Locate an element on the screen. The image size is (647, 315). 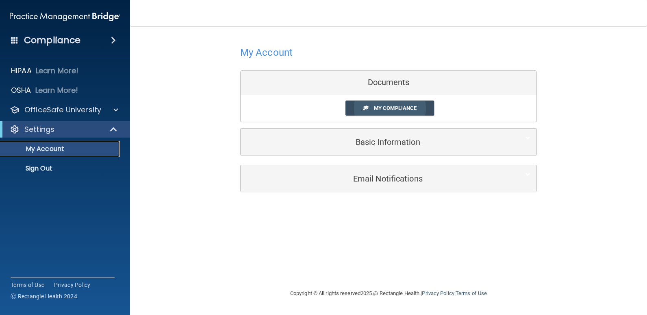
img: PMB logo is located at coordinates (65, 17).